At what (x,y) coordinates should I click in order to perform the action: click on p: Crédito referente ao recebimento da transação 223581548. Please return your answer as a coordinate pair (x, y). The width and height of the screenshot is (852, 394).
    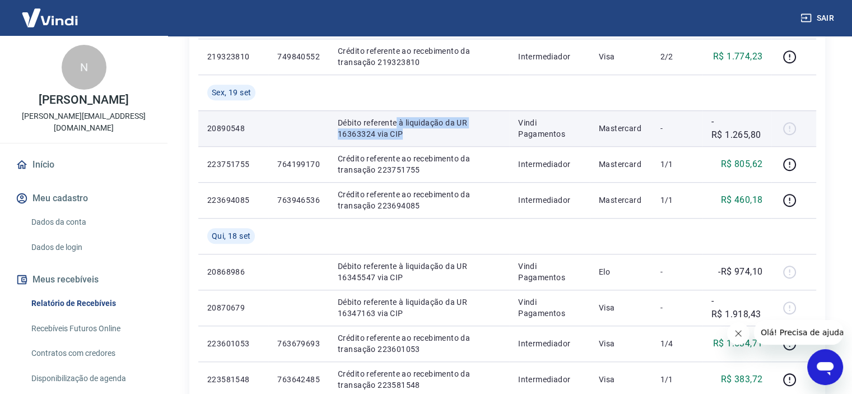
    Looking at the image, I should click on (419, 379).